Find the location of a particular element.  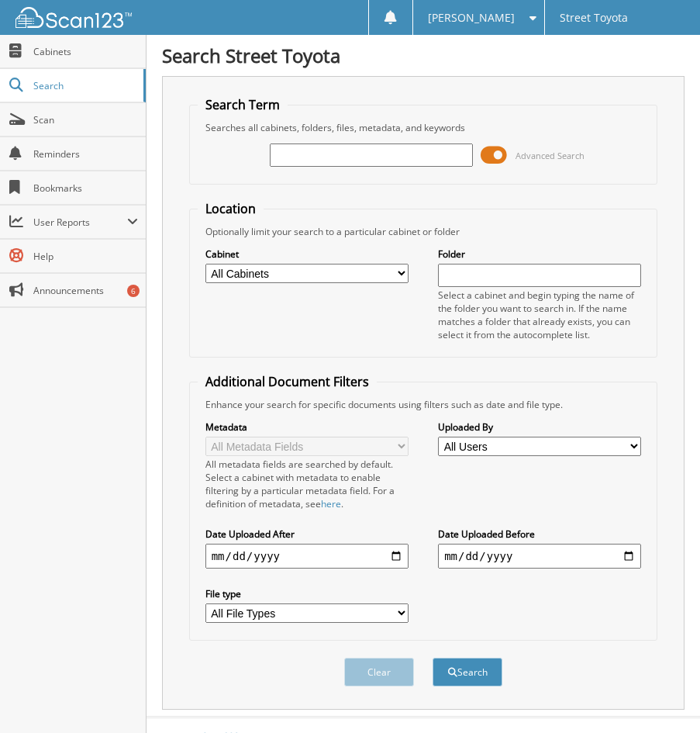

span: Help is located at coordinates (85, 256).